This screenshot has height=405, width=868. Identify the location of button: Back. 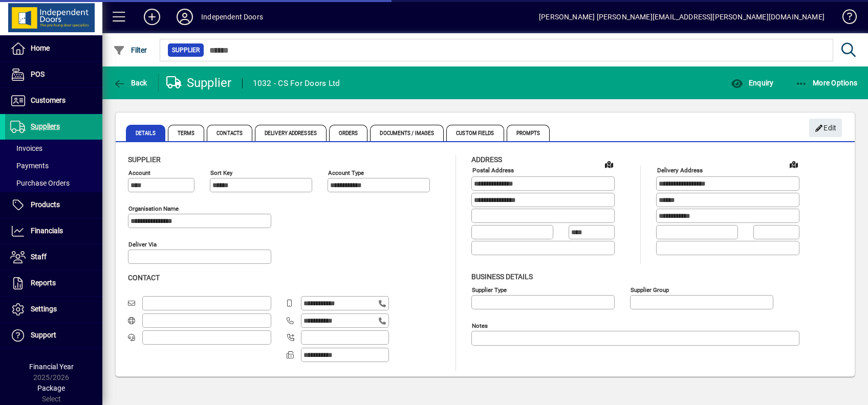
(130, 83).